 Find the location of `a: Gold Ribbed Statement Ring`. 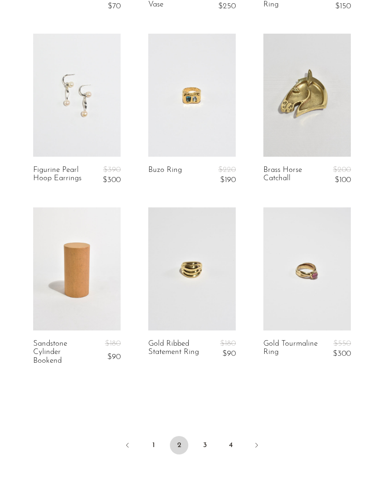

a: Gold Ribbed Statement Ring is located at coordinates (176, 349).